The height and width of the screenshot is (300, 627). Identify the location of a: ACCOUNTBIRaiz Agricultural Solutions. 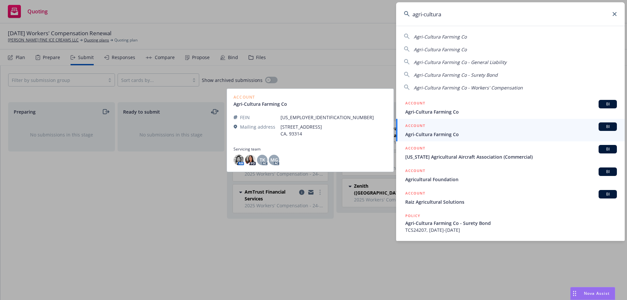
(511, 198).